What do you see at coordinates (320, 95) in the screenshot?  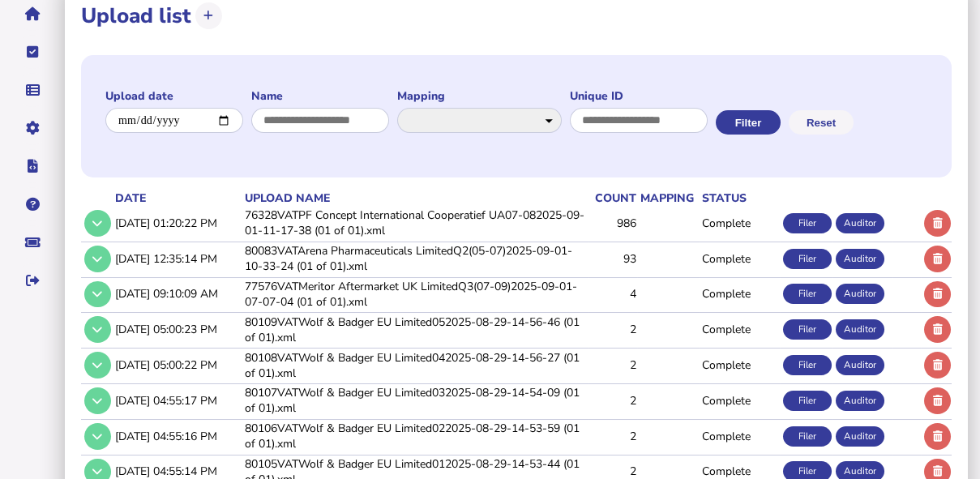 I see `label: Name` at bounding box center [320, 95].